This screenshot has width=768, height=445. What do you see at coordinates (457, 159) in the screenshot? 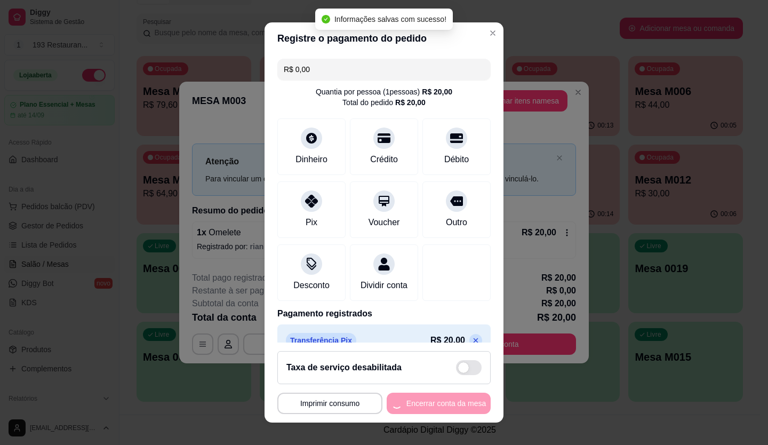
I see `div: Débito` at bounding box center [457, 159].